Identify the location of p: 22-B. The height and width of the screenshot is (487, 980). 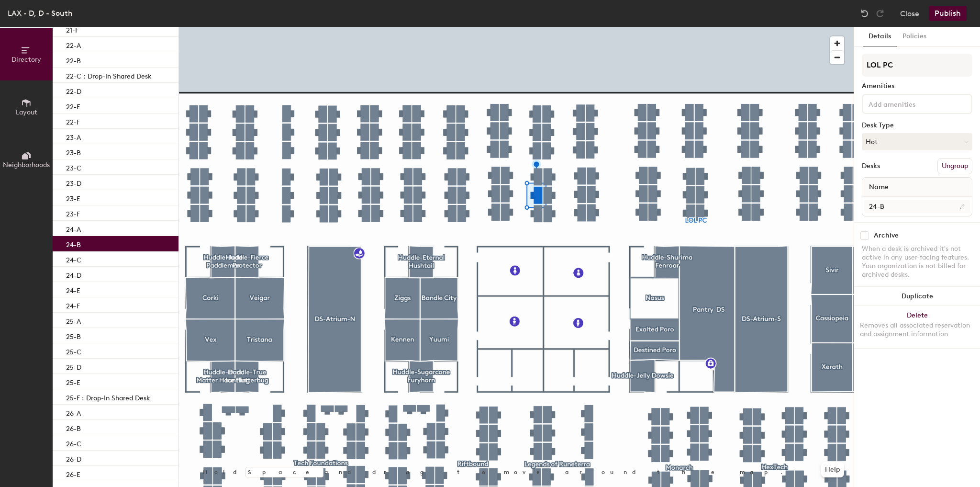
(73, 60).